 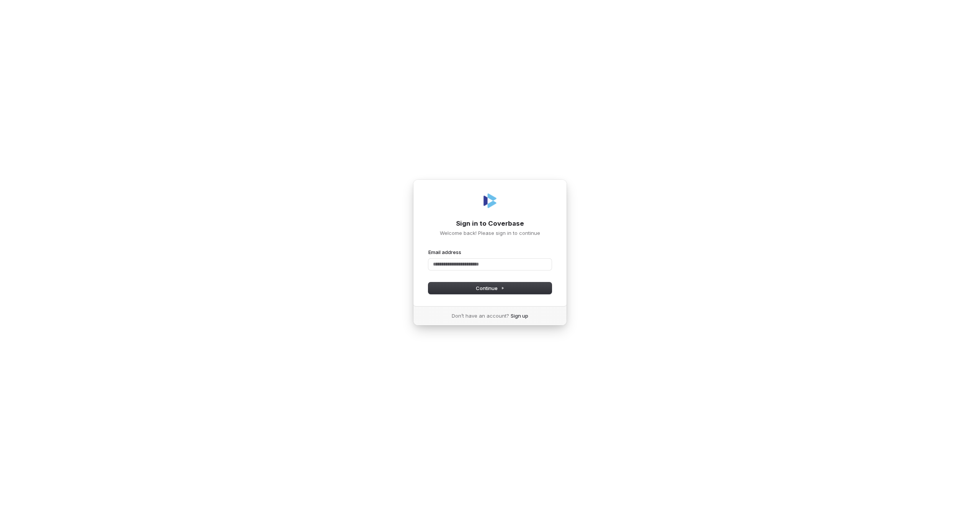 I want to click on button: Continue, so click(x=490, y=288).